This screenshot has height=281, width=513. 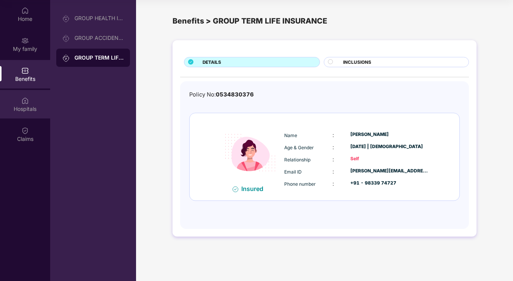 What do you see at coordinates (99, 18) in the screenshot?
I see `div: GROUP HEALTH INSURANCE` at bounding box center [99, 18].